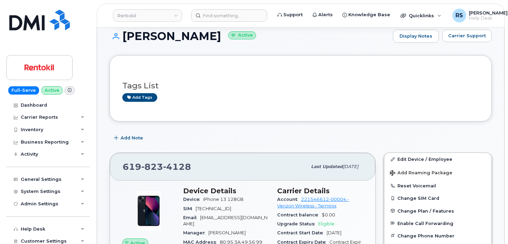 The width and height of the screenshot is (508, 244). What do you see at coordinates (289, 199) in the screenshot?
I see `span: Account` at bounding box center [289, 199].